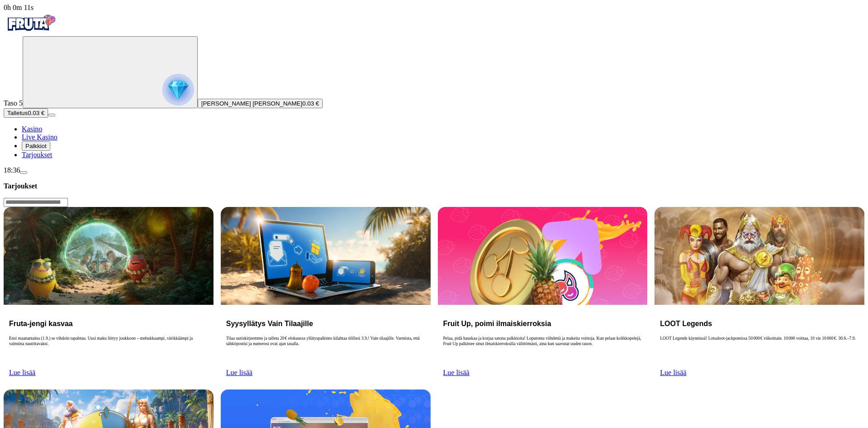 This screenshot has height=428, width=868. Describe the element at coordinates (542, 323) in the screenshot. I see `h3: Fruit Up, poimi ilmaiskierroksia` at that location.